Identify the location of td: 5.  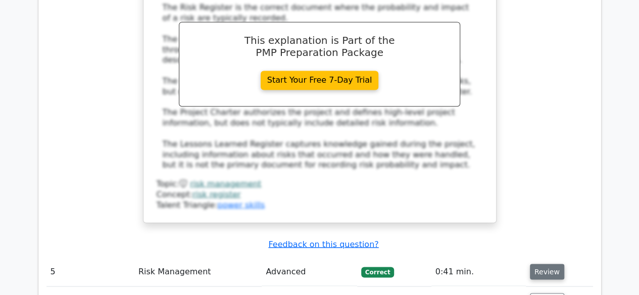
(90, 272).